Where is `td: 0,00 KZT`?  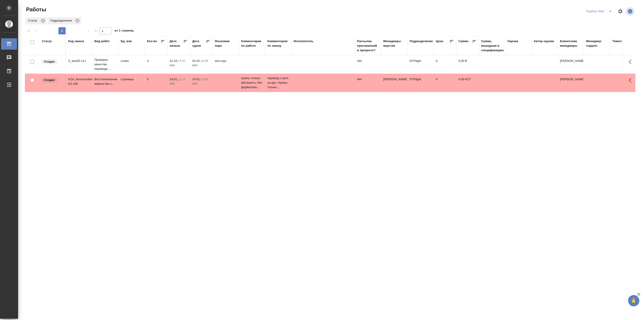 td: 0,00 KZT is located at coordinates (468, 83).